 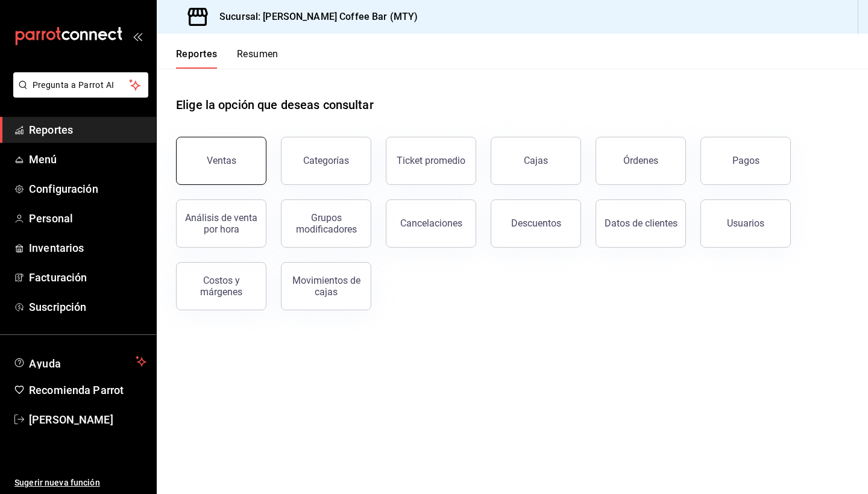 What do you see at coordinates (227, 59) in the screenshot?
I see `div: navigation tabs` at bounding box center [227, 59].